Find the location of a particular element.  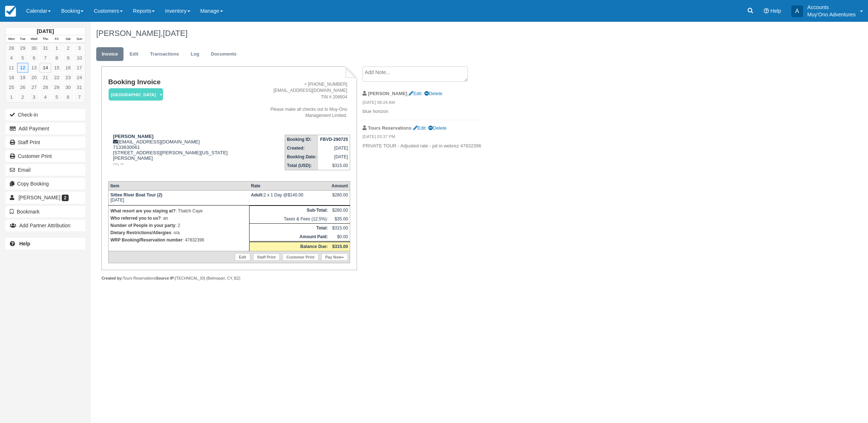

div: $280.00 is located at coordinates (340, 198).